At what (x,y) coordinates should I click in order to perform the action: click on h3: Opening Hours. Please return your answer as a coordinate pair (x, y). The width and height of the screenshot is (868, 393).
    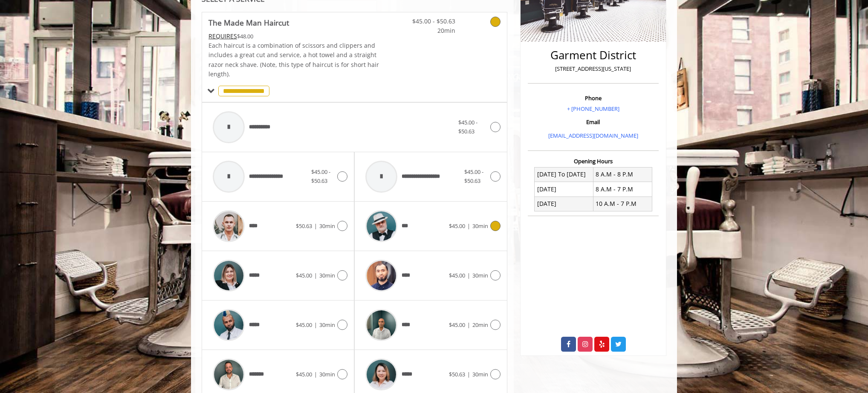
    Looking at the image, I should click on (593, 161).